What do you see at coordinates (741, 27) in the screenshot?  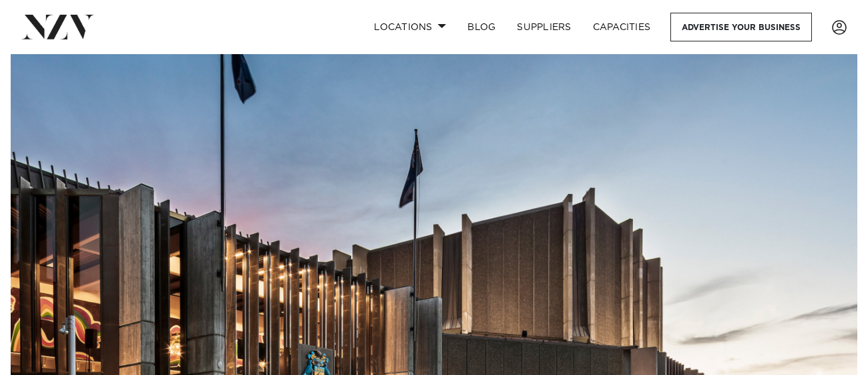 I see `a: Advertise your business` at bounding box center [741, 27].